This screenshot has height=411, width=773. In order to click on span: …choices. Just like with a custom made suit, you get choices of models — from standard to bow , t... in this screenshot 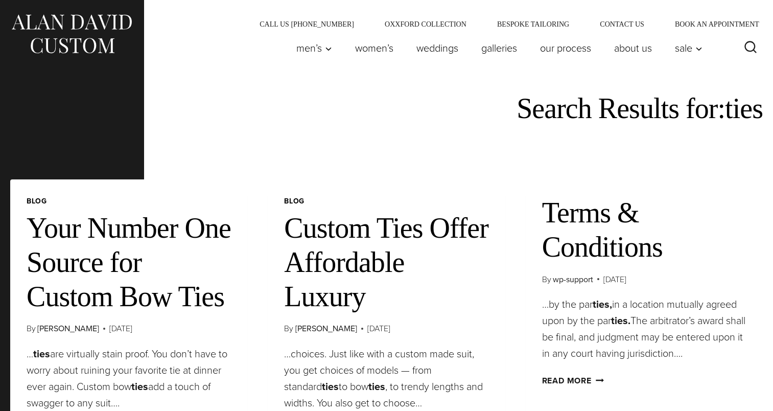, I will do `click(383, 378)`.